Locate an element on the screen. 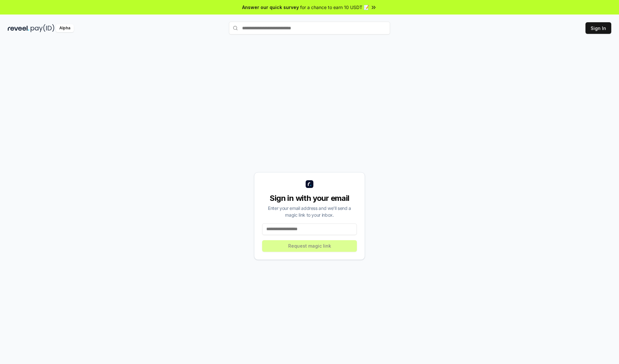 This screenshot has height=364, width=619. span: for a chance to earn 10 USDT 📝 is located at coordinates (335, 7).